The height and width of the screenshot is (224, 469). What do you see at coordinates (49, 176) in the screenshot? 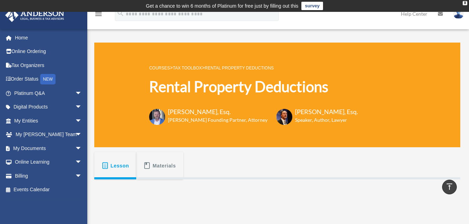
I see `a: Billingarrow_drop_down` at bounding box center [49, 176].